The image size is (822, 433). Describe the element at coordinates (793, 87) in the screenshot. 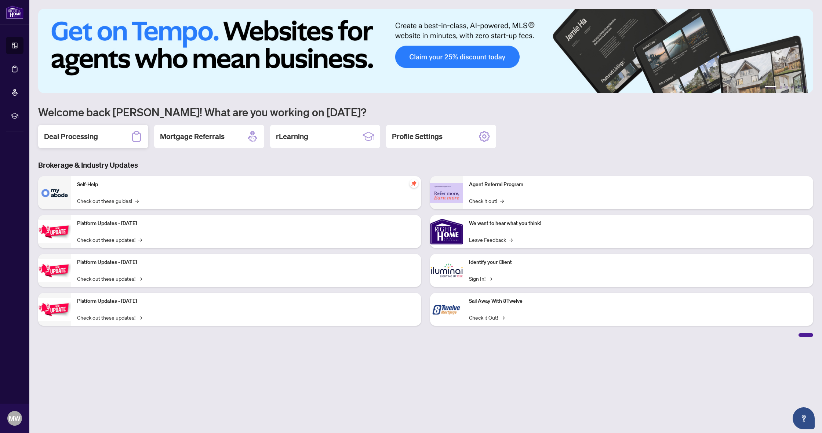

I see `button: 4` at that location.